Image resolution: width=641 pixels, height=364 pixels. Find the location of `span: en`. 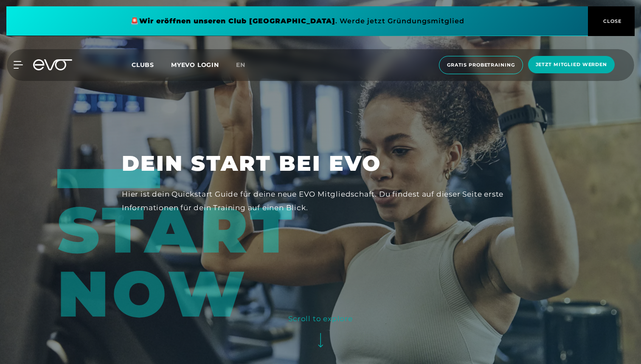

span: en is located at coordinates (241, 65).